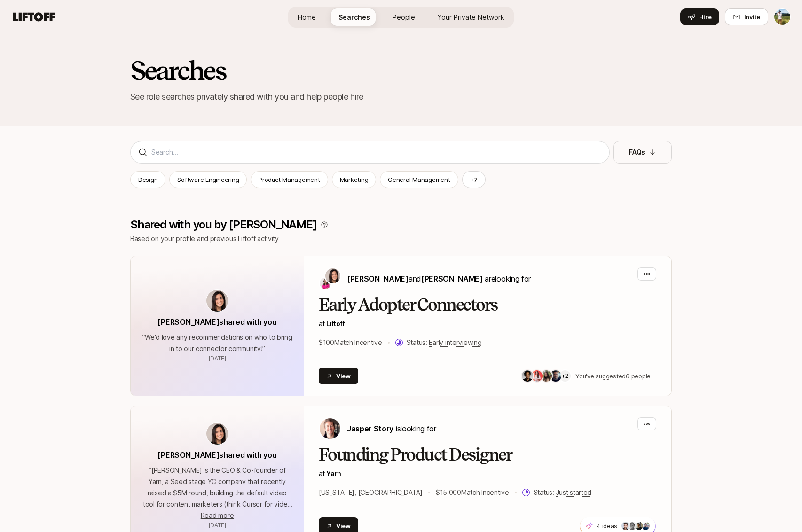 The image size is (802, 532). I want to click on span: September 17, 2025 10:07am, so click(217, 524).